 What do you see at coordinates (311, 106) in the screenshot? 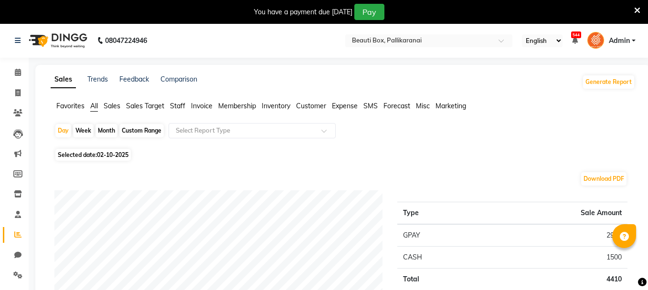
I see `span: Customer` at bounding box center [311, 106].